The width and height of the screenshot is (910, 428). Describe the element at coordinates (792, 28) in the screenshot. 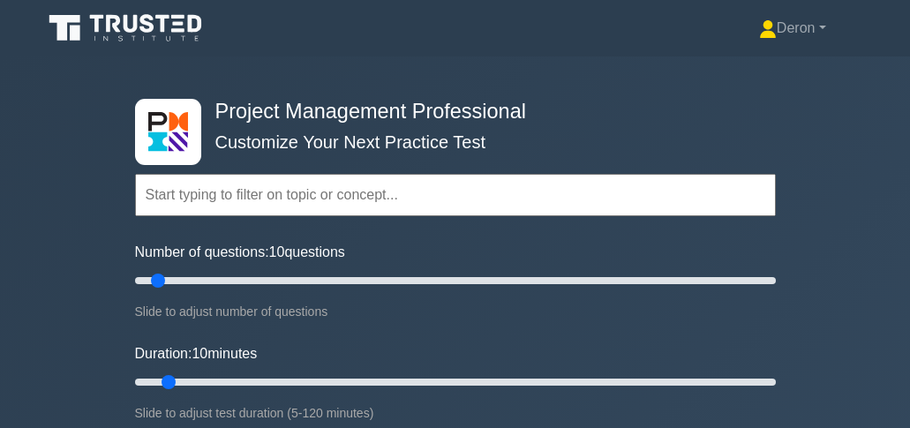

I see `a: Deron` at that location.